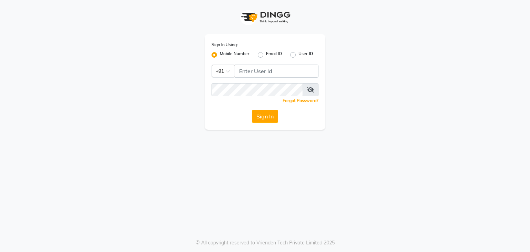 The image size is (530, 252). Describe the element at coordinates (265, 17) in the screenshot. I see `img: logo1.svg` at that location.